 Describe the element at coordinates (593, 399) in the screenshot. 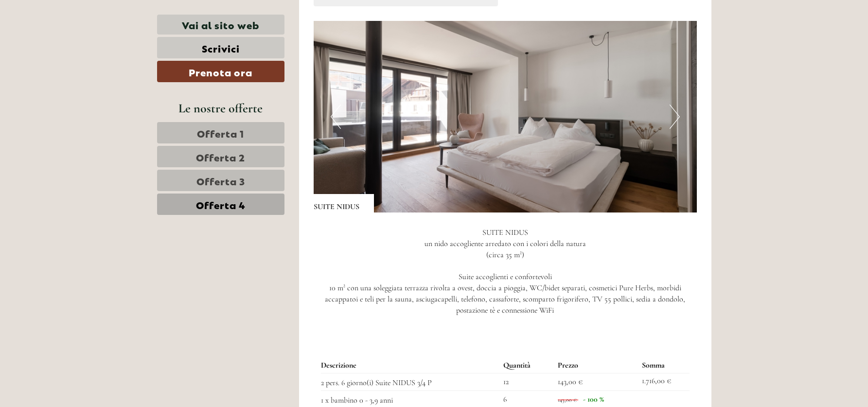

I see `span: - 100 %` at that location.